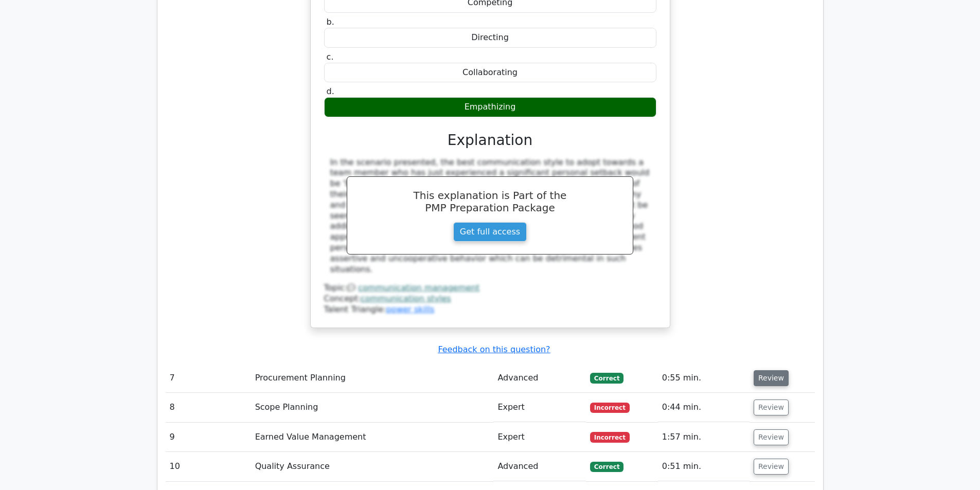  I want to click on u: Feedback on this question?, so click(494, 350).